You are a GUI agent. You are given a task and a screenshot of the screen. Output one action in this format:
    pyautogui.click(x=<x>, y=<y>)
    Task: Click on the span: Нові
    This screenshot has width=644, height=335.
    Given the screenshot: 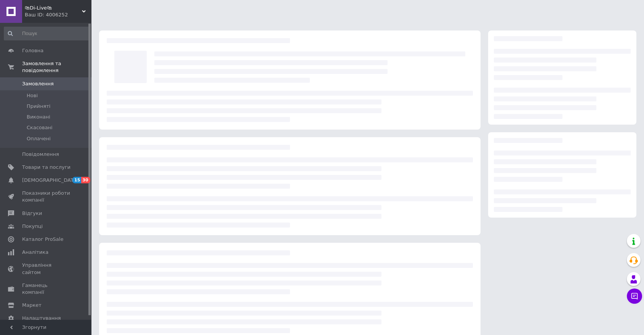 What is the action you would take?
    pyautogui.click(x=32, y=95)
    